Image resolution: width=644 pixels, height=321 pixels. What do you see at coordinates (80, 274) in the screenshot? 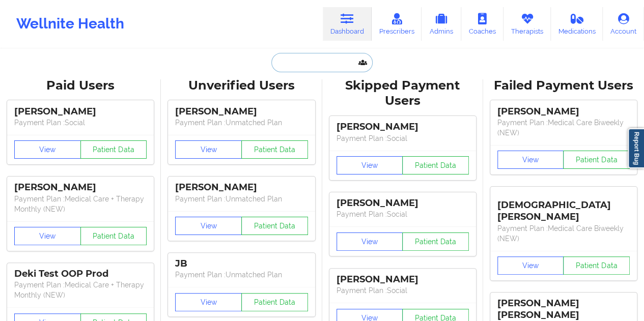
I see `div: Deki Test OOP Prod` at bounding box center [80, 274].